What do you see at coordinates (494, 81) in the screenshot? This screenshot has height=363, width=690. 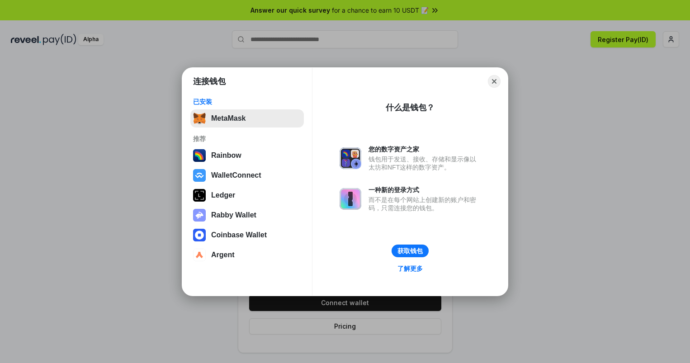 I see `button: Close` at bounding box center [494, 81].